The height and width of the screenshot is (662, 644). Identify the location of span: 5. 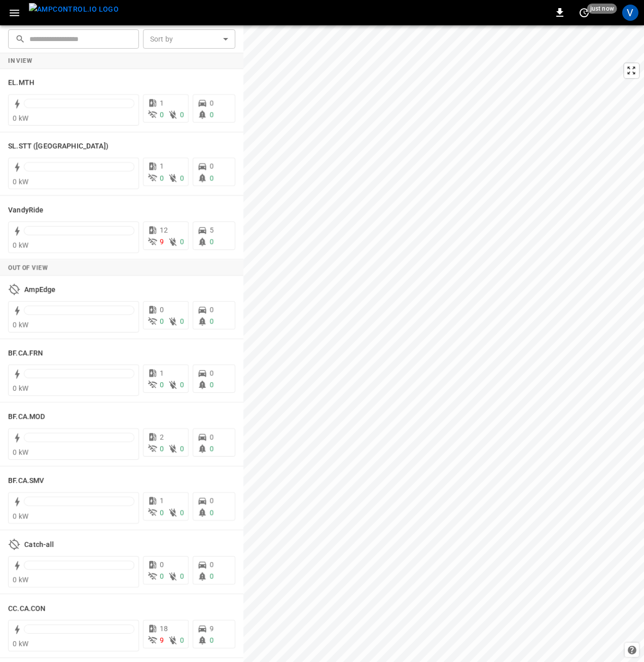
(211, 230).